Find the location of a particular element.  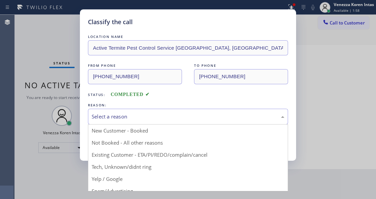

input: From phone is located at coordinates (135, 77).